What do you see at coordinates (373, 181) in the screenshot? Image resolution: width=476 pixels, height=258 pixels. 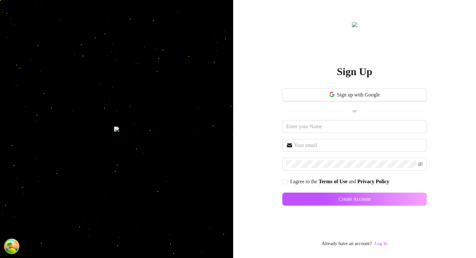 I see `strong: Privacy Policy` at bounding box center [373, 181].